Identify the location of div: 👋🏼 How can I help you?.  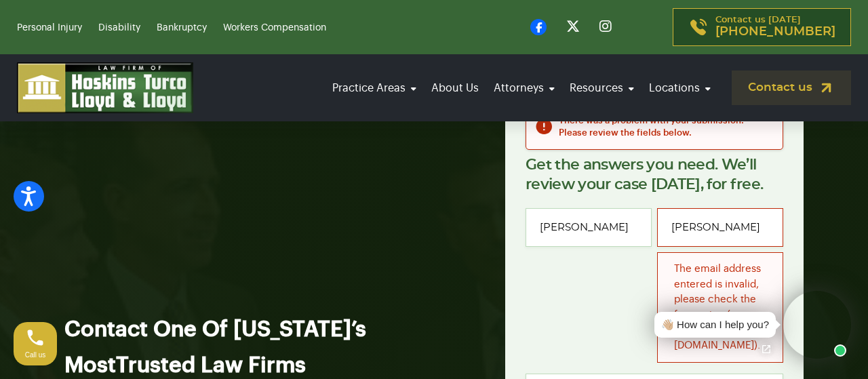
(715, 324).